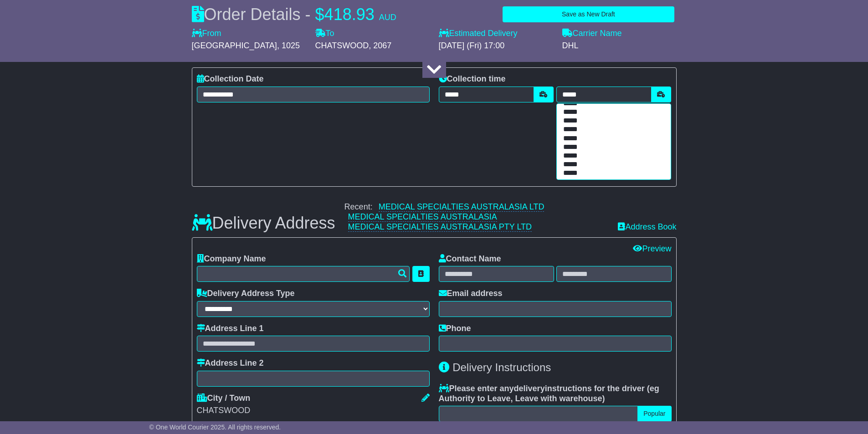 This screenshot has height=434, width=868. What do you see at coordinates (549, 393) in the screenshot?
I see `span: eg Authority to Leave, Leave with warehouse` at bounding box center [549, 393].